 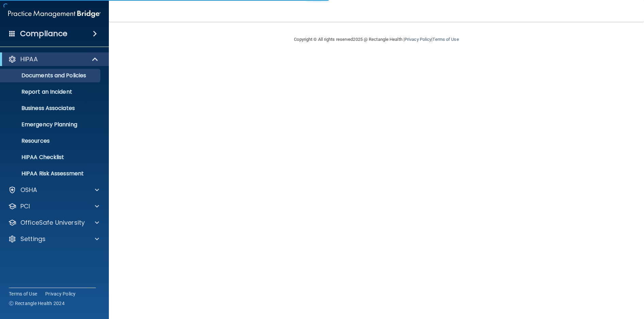 What do you see at coordinates (37, 303) in the screenshot?
I see `span: Ⓒ Rectangle Health 2024` at bounding box center [37, 303].